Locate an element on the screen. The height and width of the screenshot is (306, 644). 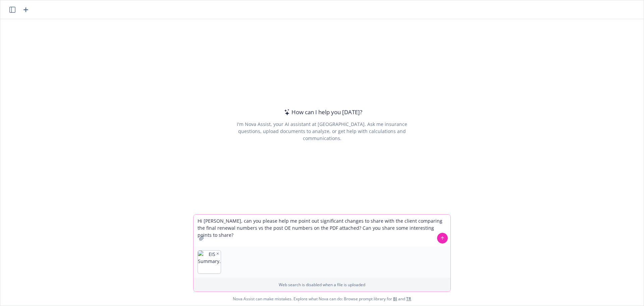
img: EIS Summary.png is located at coordinates (209, 262).